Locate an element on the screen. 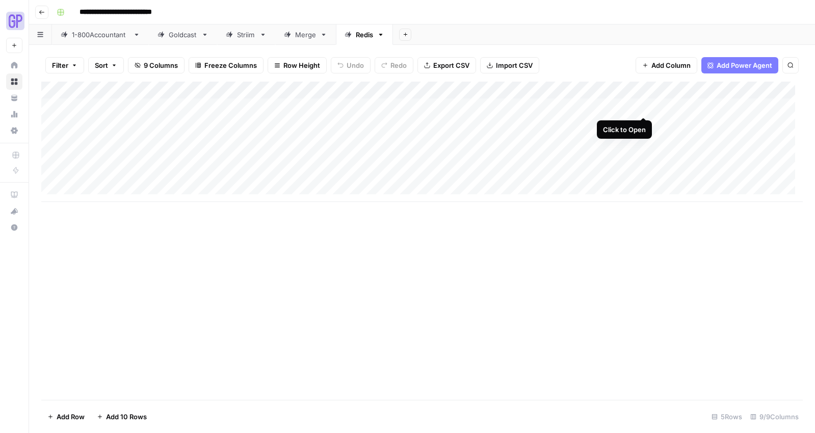 This screenshot has height=433, width=815. button: Help + Support is located at coordinates (14, 227).